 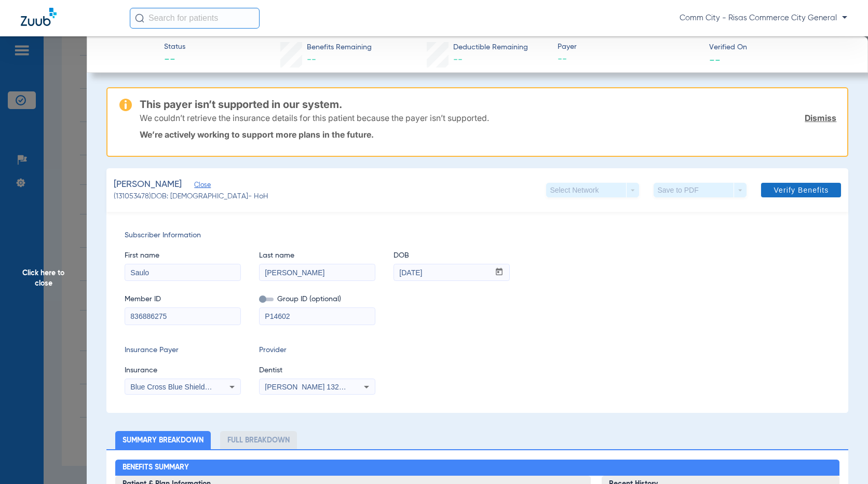 What do you see at coordinates (317, 350) in the screenshot?
I see `span: Provider` at bounding box center [317, 350].